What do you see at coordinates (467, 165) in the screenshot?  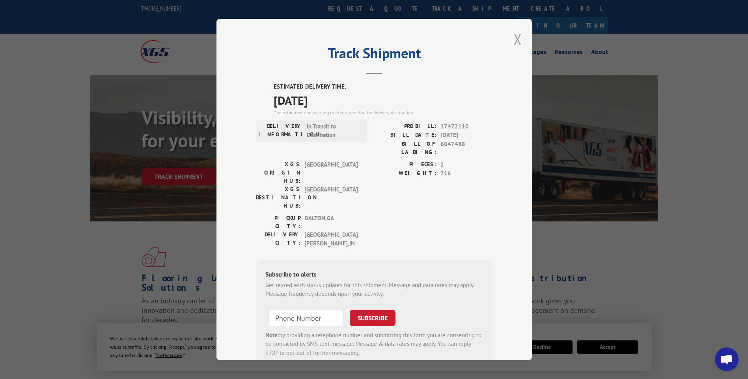 I see `span: 2` at bounding box center [467, 165].